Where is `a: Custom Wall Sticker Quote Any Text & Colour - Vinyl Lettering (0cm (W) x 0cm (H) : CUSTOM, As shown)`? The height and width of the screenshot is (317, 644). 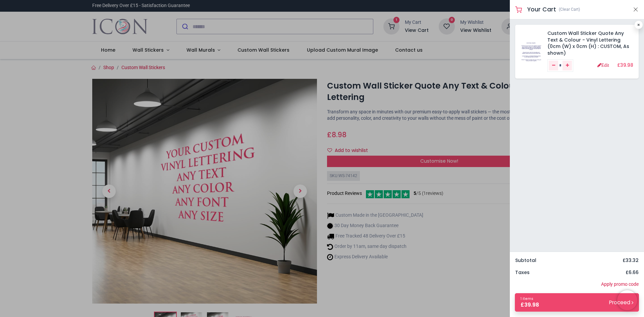
a: Custom Wall Sticker Quote Any Text & Colour - Vinyl Lettering (0cm (W) x 0cm (H) : CUSTOM, As shown) is located at coordinates (588, 43).